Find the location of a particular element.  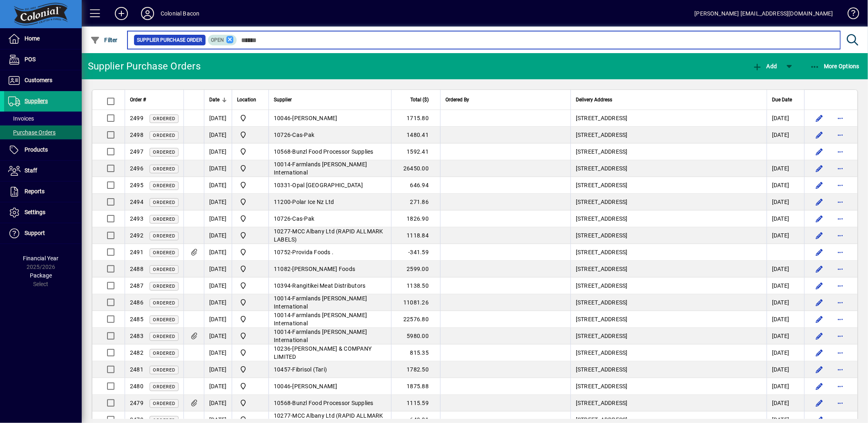

span: 2485 is located at coordinates (137, 320).